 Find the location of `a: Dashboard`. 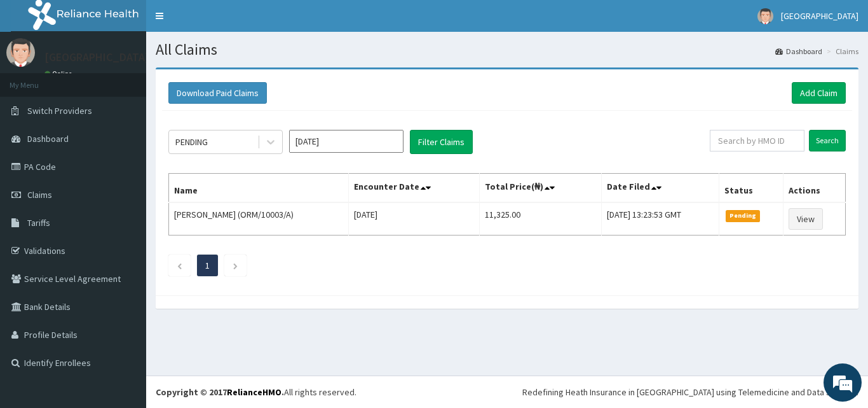

a: Dashboard is located at coordinates (799, 51).